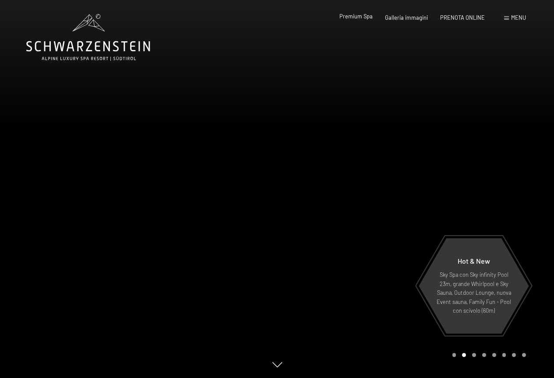 This screenshot has height=378, width=554. Describe the element at coordinates (494, 355) in the screenshot. I see `div: Carousel Page 5` at that location.